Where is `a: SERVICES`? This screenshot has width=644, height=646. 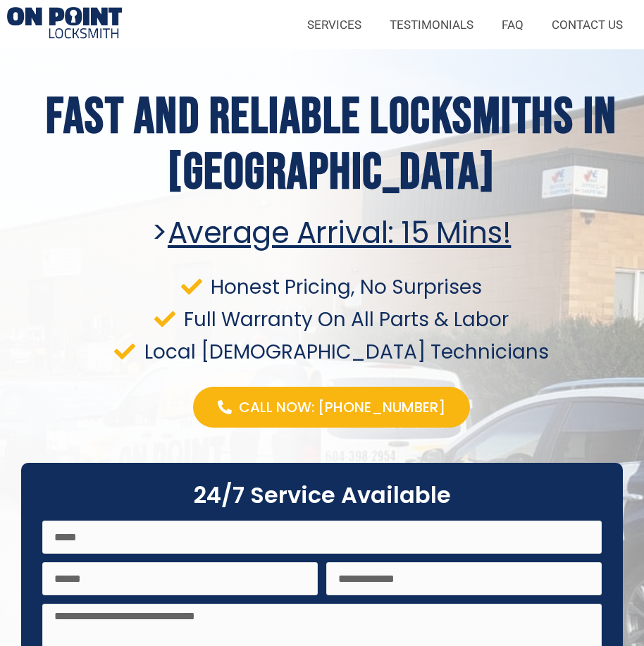 a: SERVICES is located at coordinates (334, 24).